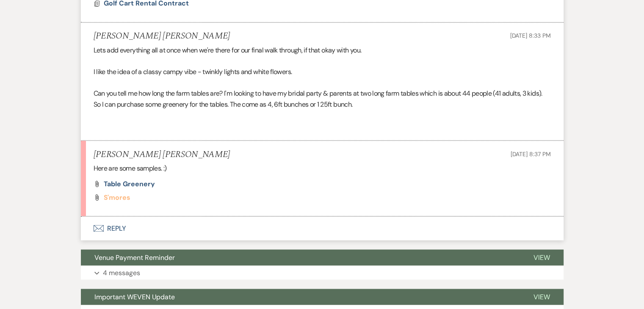 The image size is (644, 309). Describe the element at coordinates (129, 183) in the screenshot. I see `a: Table Greenery` at that location.